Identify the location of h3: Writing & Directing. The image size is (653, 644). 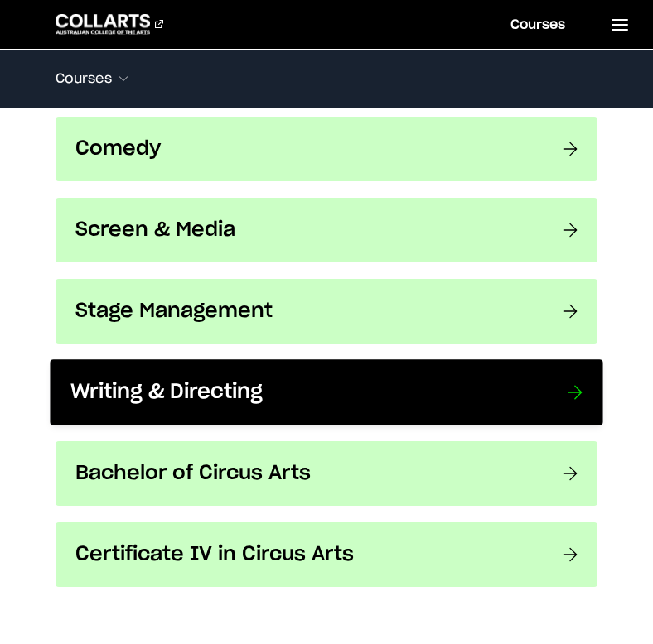
(301, 393).